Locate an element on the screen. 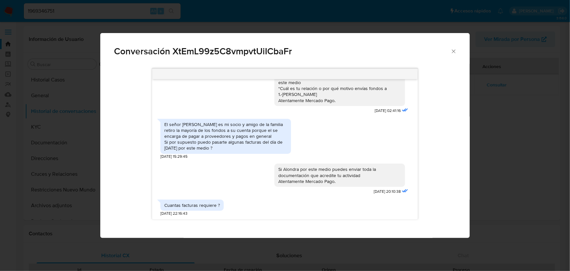  div: Cuantas facturas requiere ? is located at coordinates (192, 205).